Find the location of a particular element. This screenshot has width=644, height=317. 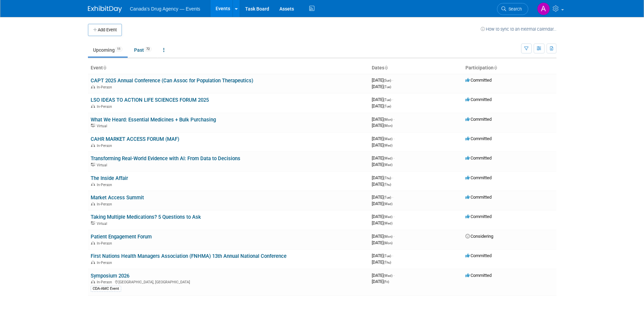

span: (Sun) is located at coordinates (387, 80).